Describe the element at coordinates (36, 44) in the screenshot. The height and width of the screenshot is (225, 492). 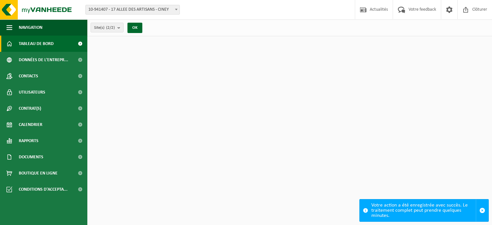
I see `span: Tableau de bord` at that location.